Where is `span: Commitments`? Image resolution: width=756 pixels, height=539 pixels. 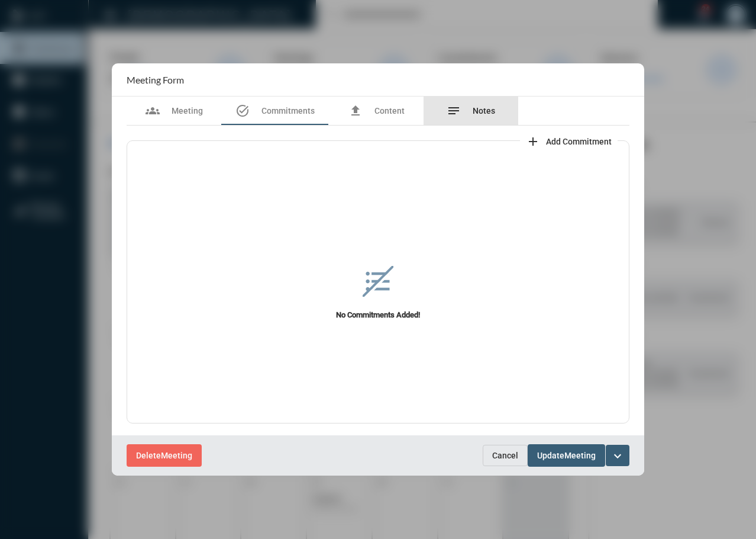 span: Commitments is located at coordinates (288, 111).